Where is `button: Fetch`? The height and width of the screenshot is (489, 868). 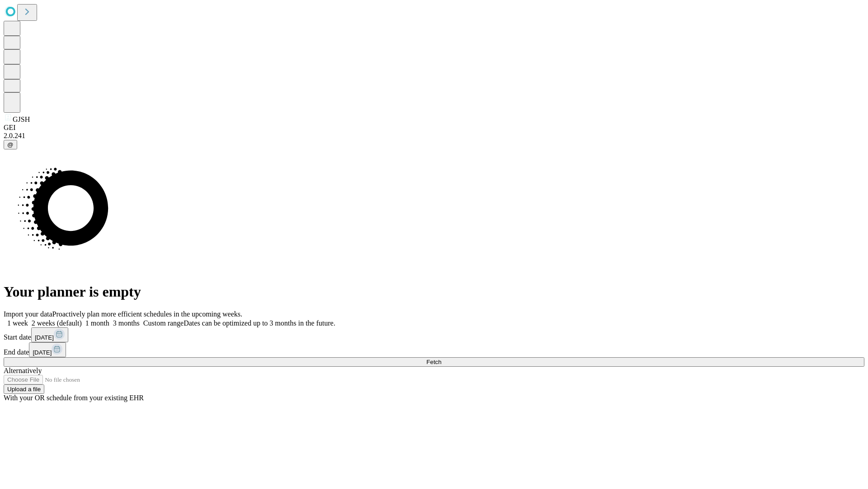 button: Fetch is located at coordinates (434, 362).